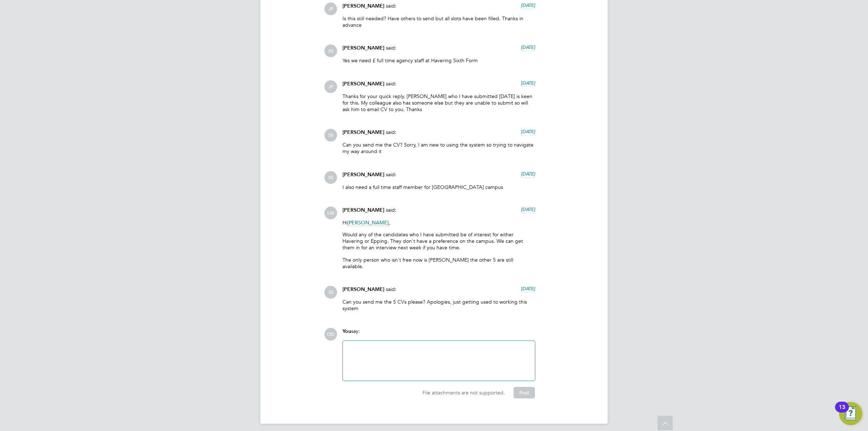  I want to click on p: Yes we need £ full time agency staff at Havering Sixth Form, so click(439, 61).